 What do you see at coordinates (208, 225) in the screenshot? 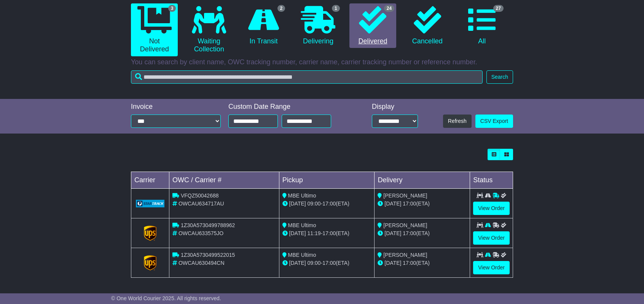
I see `span: 1Z30A5730499788962` at bounding box center [208, 225].